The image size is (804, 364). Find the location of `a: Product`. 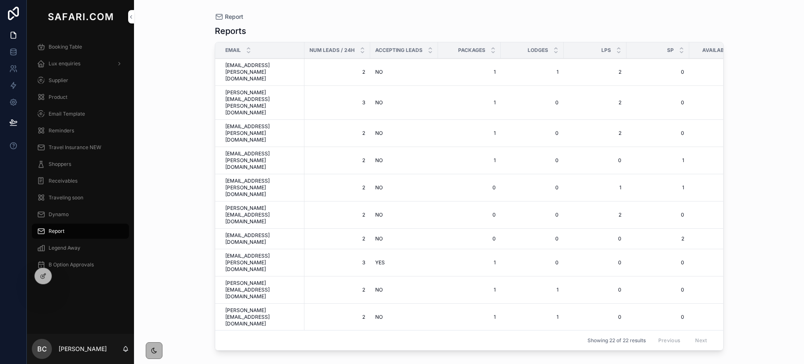

a: Product is located at coordinates (80, 97).